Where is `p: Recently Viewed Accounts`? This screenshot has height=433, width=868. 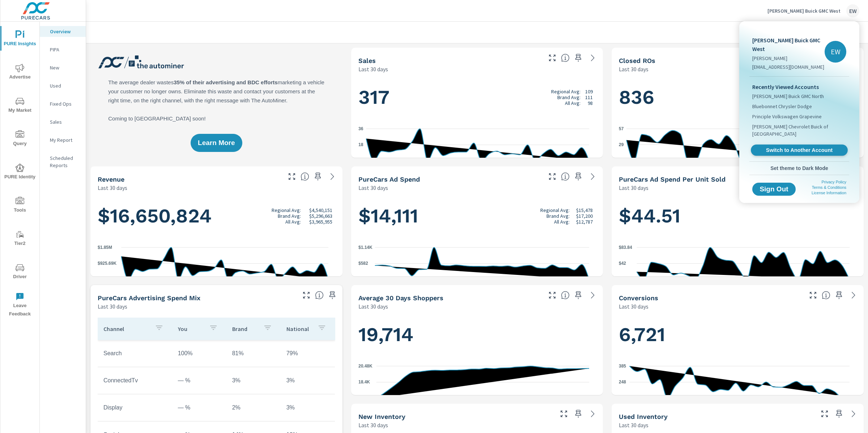 p: Recently Viewed Accounts is located at coordinates (800, 87).